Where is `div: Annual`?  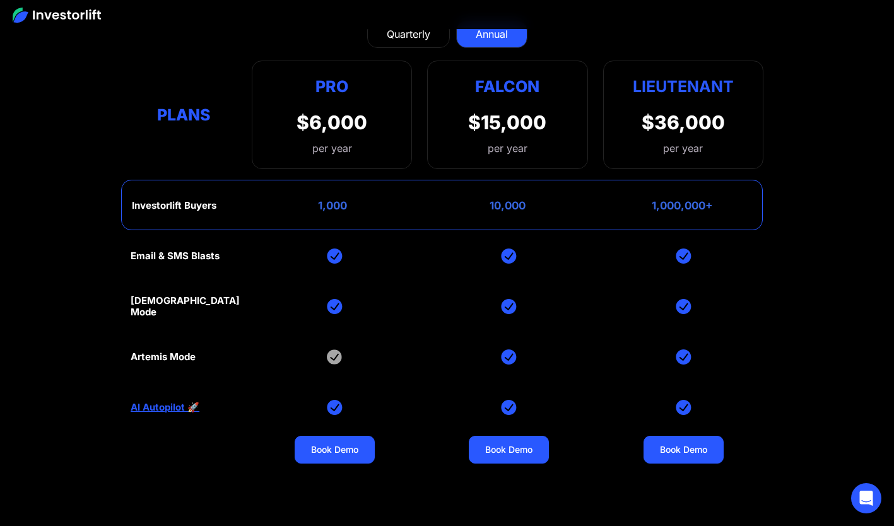
div: Annual is located at coordinates (492, 34).